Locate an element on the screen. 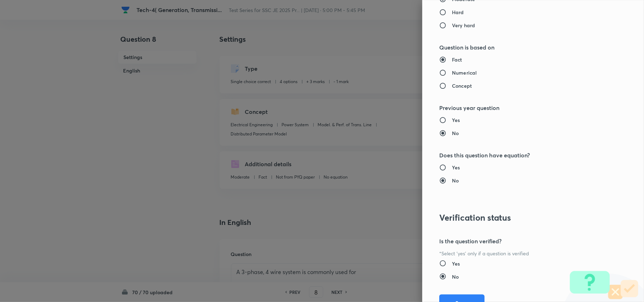 The height and width of the screenshot is (302, 644). h5: Does this question have equation? is located at coordinates (521, 155).